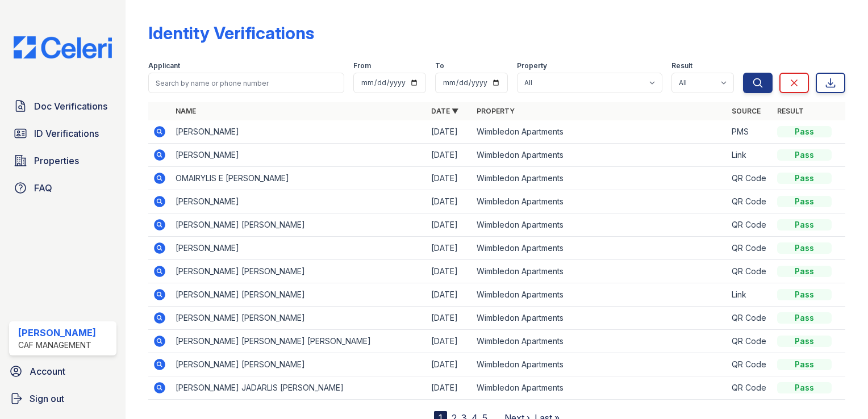  I want to click on a: ID Verifications, so click(63, 134).